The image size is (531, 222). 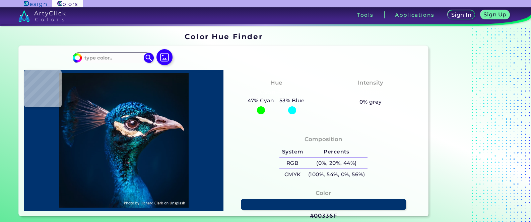 What do you see at coordinates (292, 101) in the screenshot?
I see `h5: 53% Blue` at bounding box center [292, 101].